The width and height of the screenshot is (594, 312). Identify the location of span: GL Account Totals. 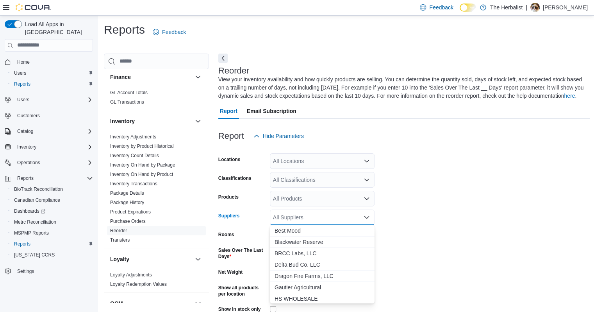
(129, 93).